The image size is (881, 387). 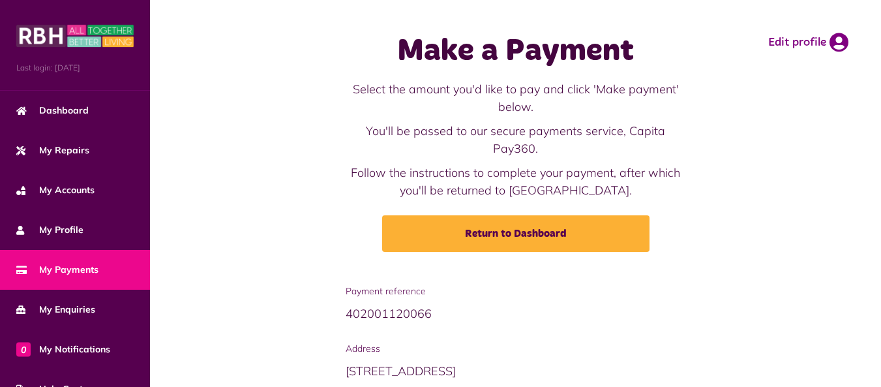 I want to click on span: Dashboard, so click(x=52, y=110).